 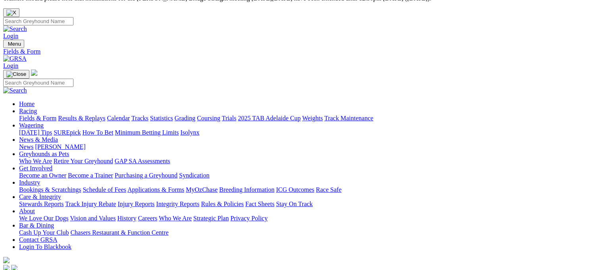 What do you see at coordinates (190, 132) in the screenshot?
I see `a: Isolynx` at bounding box center [190, 132].